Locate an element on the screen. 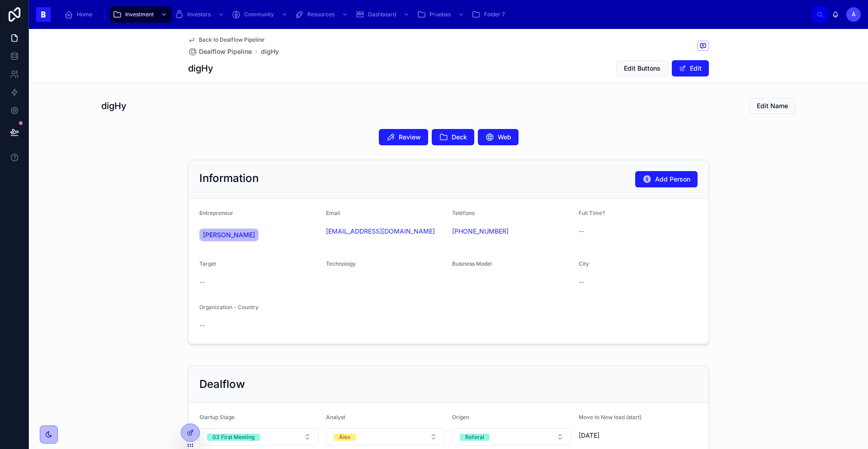 The height and width of the screenshot is (449, 868). span: À is located at coordinates (854, 15).